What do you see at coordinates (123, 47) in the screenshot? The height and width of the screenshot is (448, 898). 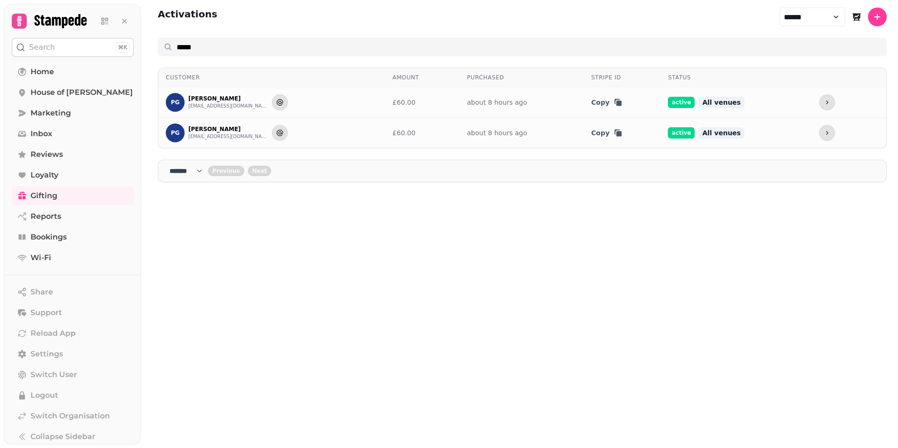 I see `div: ⌘K` at bounding box center [123, 47].